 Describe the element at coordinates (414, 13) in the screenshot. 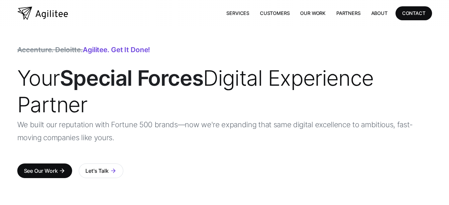

I see `div: CONTACT` at that location.